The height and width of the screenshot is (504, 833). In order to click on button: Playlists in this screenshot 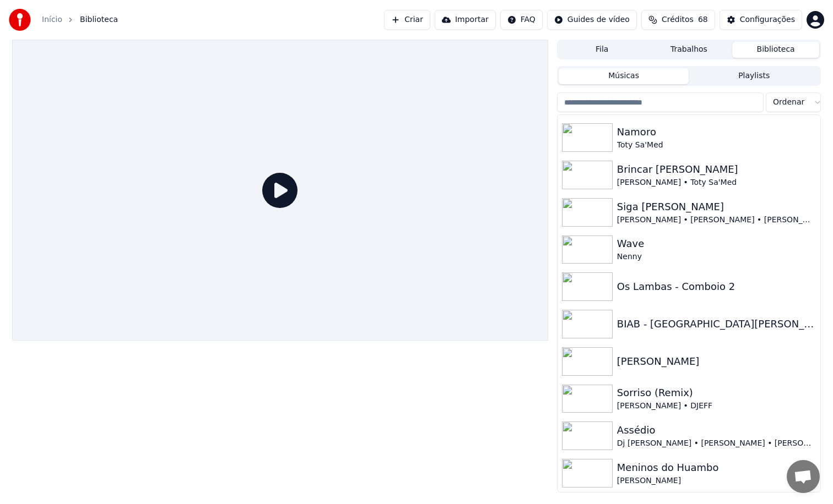, I will do `click(754, 76)`.